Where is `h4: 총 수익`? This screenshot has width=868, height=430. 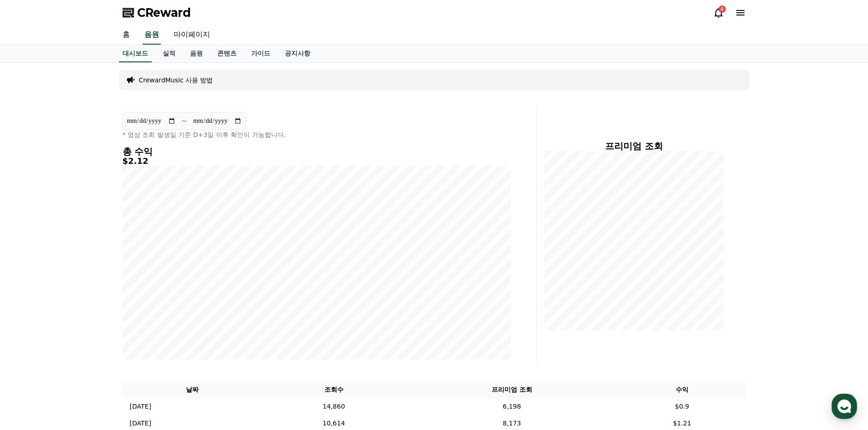 h4: 총 수익 is located at coordinates (317, 151).